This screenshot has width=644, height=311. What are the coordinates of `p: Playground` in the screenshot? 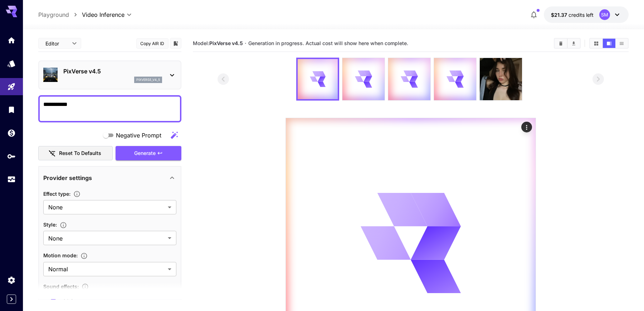 It's located at (53, 15).